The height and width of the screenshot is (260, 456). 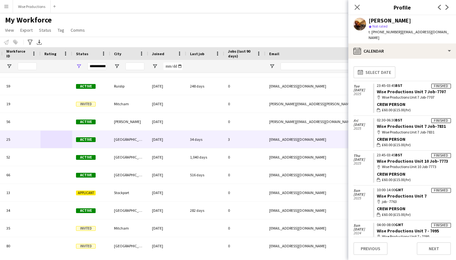 I want to click on div: 19, so click(x=22, y=104).